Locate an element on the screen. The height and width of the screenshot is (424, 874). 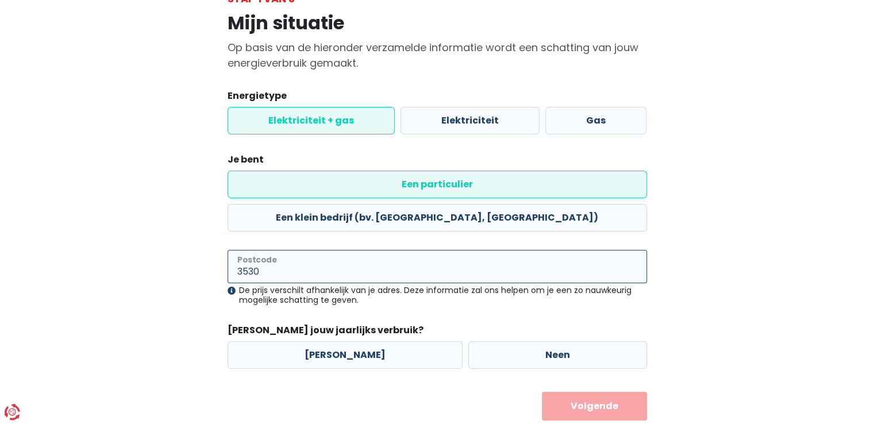
legend: Energietype is located at coordinates (437, 98).